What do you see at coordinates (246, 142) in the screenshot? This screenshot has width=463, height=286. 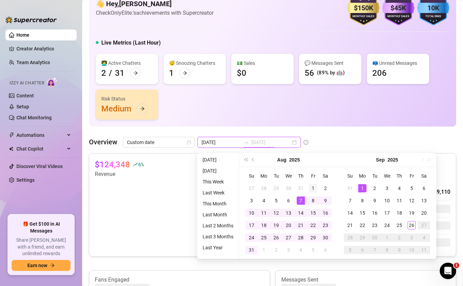 I see `span: to` at bounding box center [246, 142].